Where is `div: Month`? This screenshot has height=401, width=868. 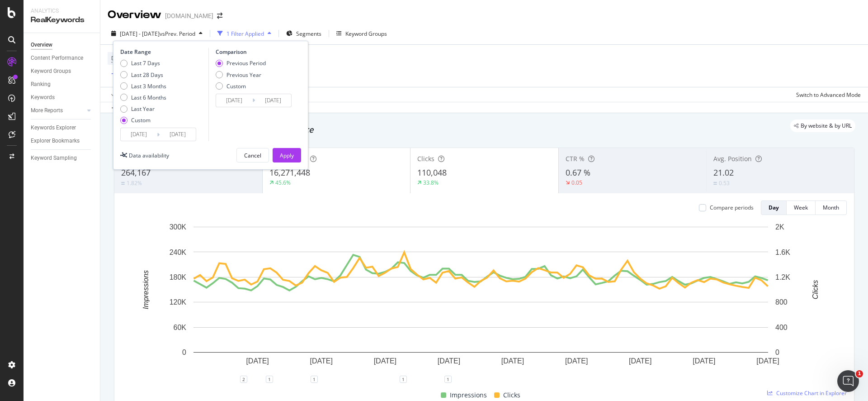
div: Month is located at coordinates (831, 207).